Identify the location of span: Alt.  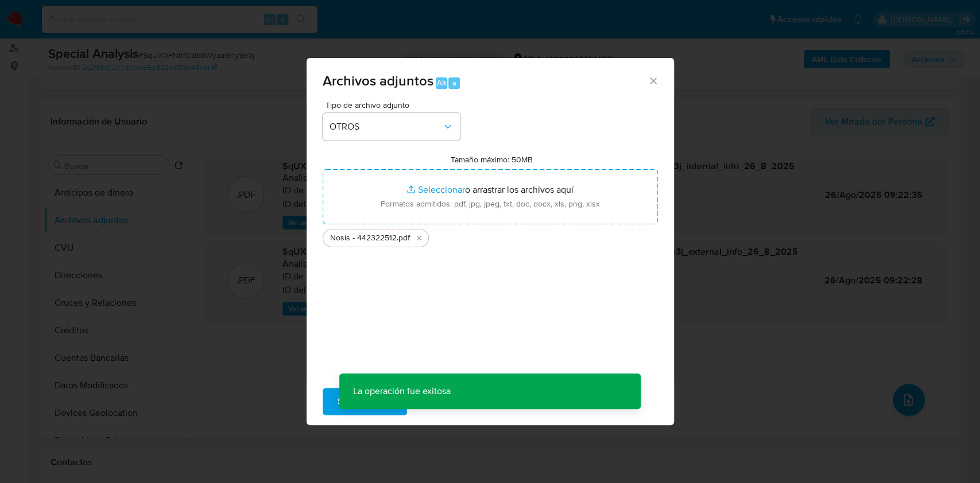
(441, 83).